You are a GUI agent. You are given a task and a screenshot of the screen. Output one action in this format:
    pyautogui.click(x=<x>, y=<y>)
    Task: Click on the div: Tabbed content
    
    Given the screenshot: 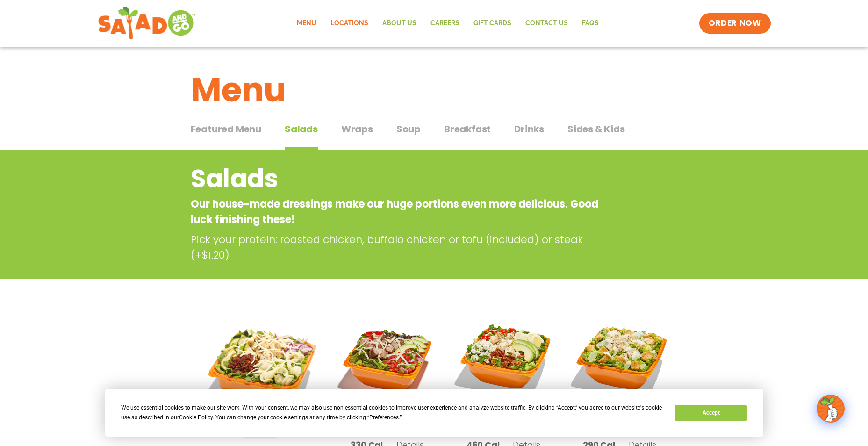 What is the action you would take?
    pyautogui.click(x=434, y=135)
    